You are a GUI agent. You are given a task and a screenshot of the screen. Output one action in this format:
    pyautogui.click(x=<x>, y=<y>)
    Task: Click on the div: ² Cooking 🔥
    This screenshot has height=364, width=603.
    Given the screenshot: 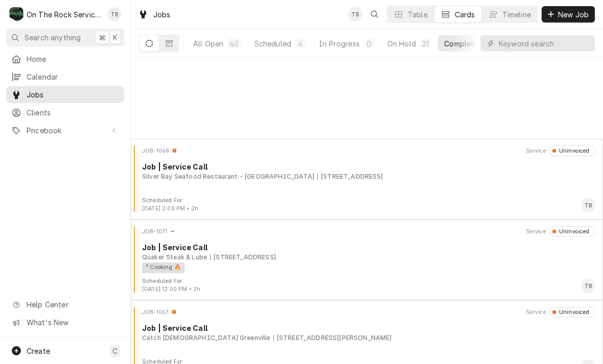 What is the action you would take?
    pyautogui.click(x=163, y=267)
    